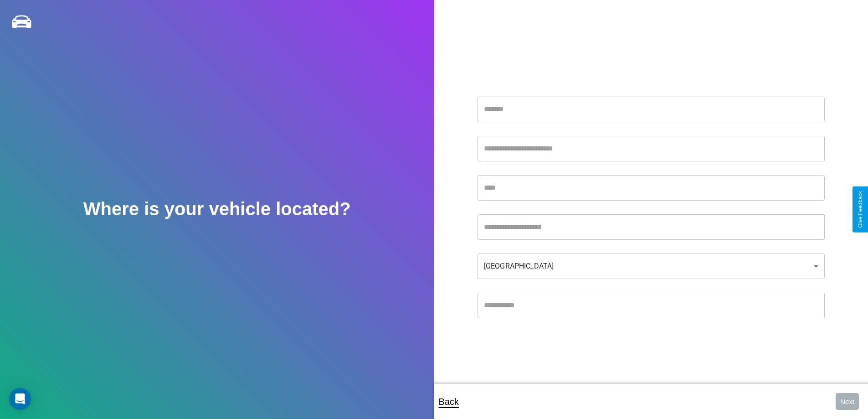 The height and width of the screenshot is (419, 868). Describe the element at coordinates (847, 402) in the screenshot. I see `button: Next` at that location.